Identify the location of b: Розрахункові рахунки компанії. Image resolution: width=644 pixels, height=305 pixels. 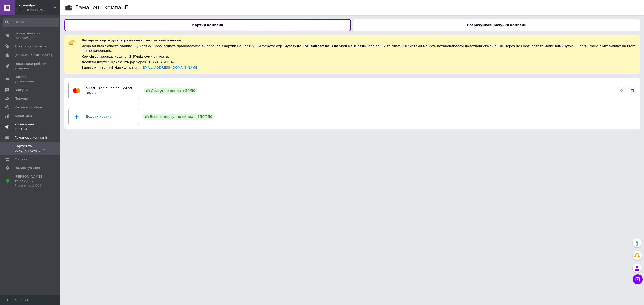
(497, 25).